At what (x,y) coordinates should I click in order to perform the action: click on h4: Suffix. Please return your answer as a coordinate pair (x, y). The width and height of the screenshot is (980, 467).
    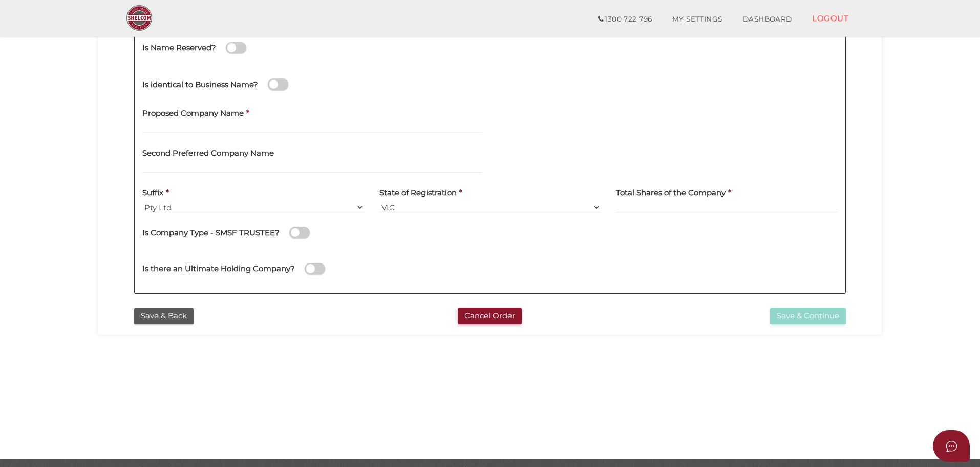
    Looking at the image, I should click on (153, 193).